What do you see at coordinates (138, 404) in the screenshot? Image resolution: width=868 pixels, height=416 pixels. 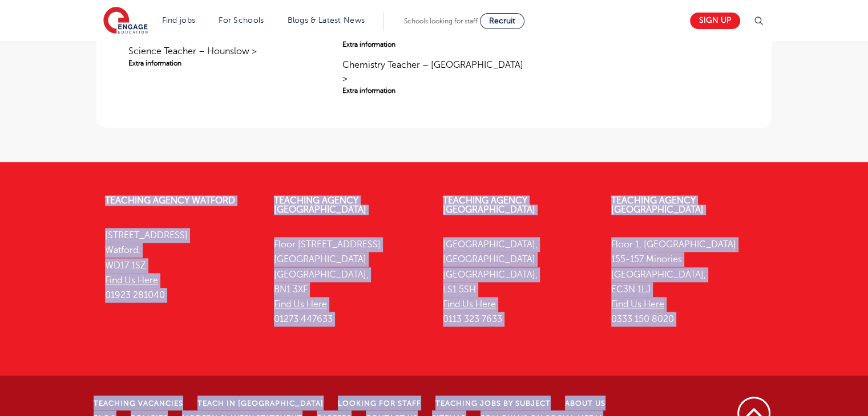 I see `a: Teaching Vacancies` at bounding box center [138, 404].